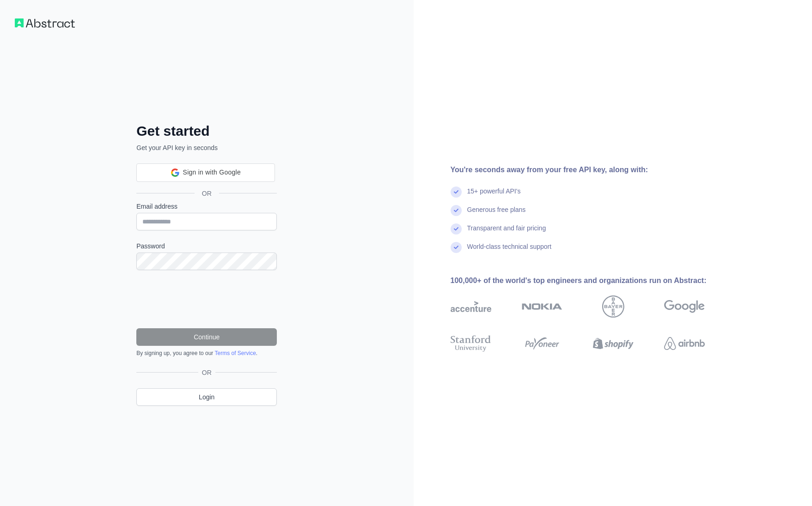  What do you see at coordinates (207, 148) in the screenshot?
I see `p: Get your API key in seconds` at bounding box center [207, 148].